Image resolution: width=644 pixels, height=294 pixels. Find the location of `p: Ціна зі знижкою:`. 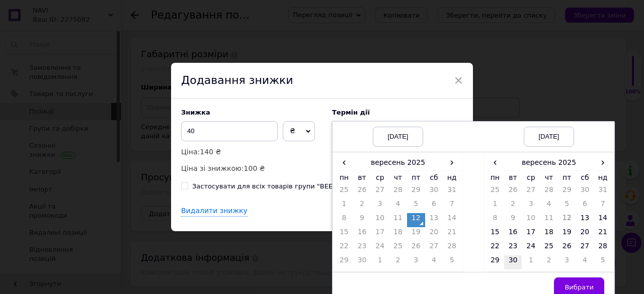

p: Ціна зі знижкою: is located at coordinates (252, 169).